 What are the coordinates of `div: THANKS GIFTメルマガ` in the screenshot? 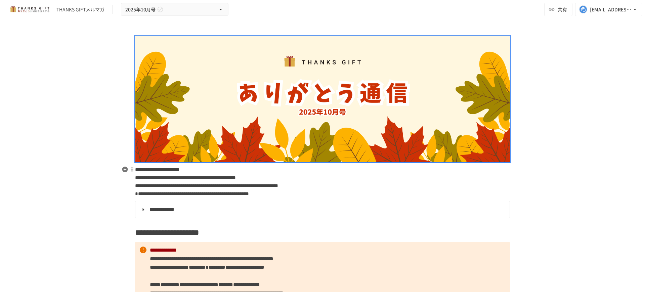 It's located at (80, 9).